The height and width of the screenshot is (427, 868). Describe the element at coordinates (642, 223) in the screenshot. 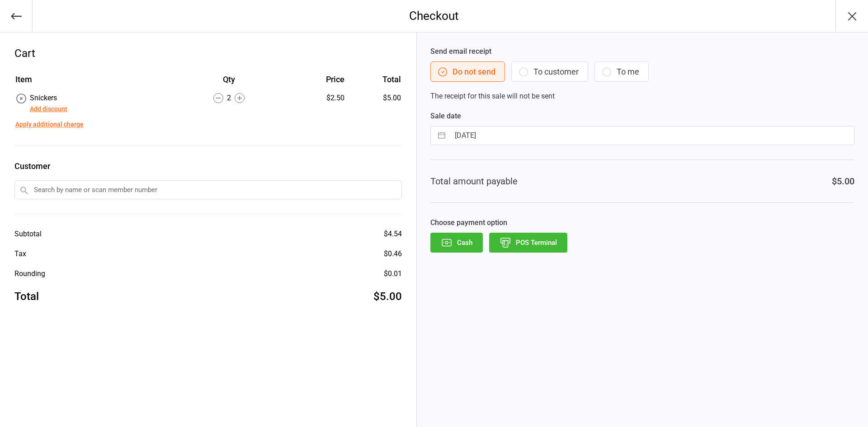

I see `label: Choose payment option` at that location.